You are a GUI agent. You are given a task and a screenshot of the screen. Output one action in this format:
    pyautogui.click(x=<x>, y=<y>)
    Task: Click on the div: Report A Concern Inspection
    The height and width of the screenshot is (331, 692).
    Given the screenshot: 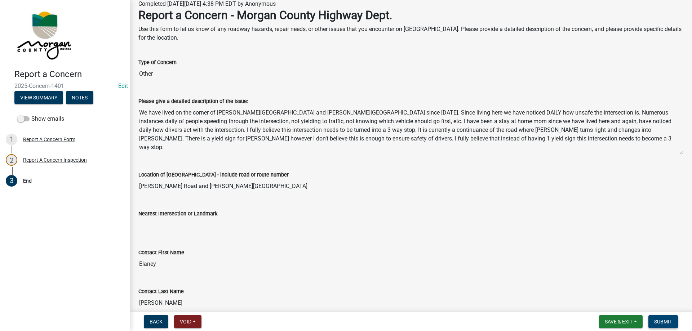 What is the action you would take?
    pyautogui.click(x=55, y=160)
    